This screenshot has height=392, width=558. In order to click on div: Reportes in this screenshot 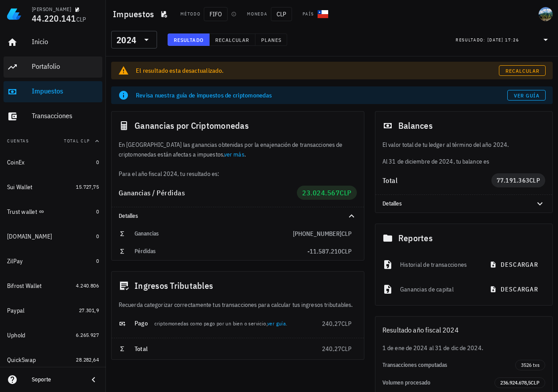, I will do `click(464, 238)`.